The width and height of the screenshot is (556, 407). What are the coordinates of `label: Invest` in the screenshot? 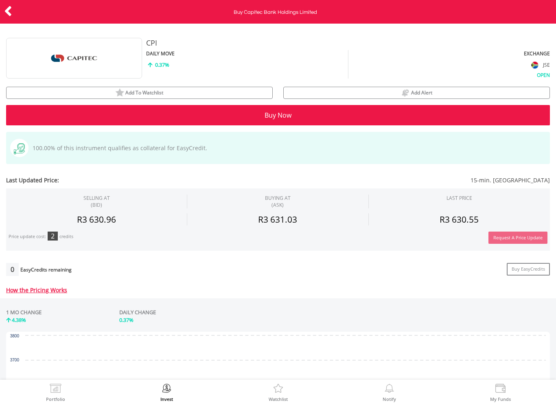 It's located at (167, 399).